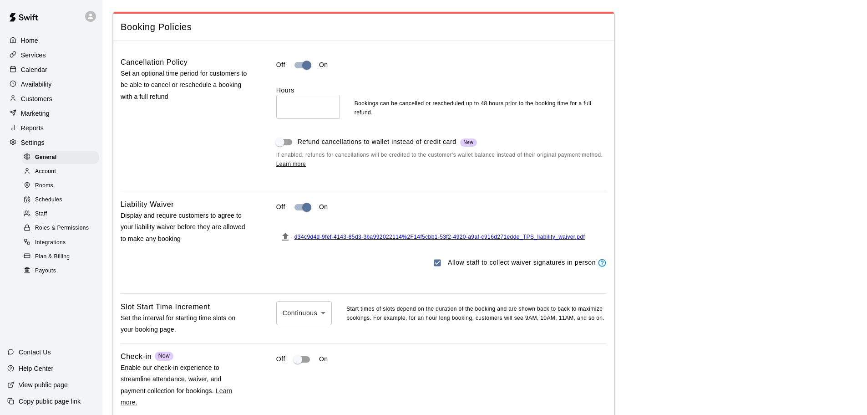 The image size is (867, 415). What do you see at coordinates (51, 41) in the screenshot?
I see `a: Home` at bounding box center [51, 41].